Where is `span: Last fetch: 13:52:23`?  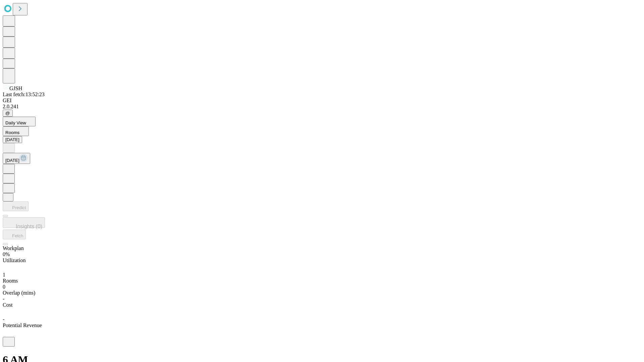
span: Last fetch: 13:52:23 is located at coordinates (23, 94).